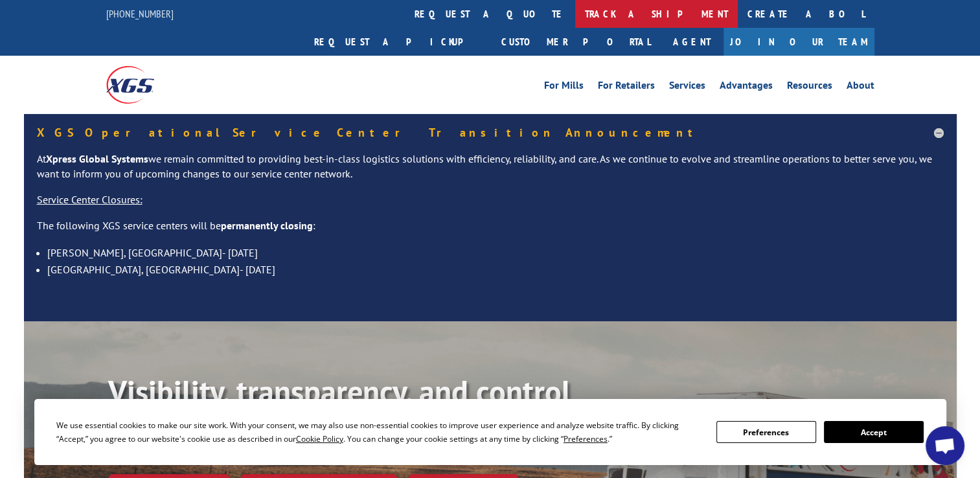 The width and height of the screenshot is (980, 478). What do you see at coordinates (576, 41) in the screenshot?
I see `a: Customer Portal` at bounding box center [576, 41].